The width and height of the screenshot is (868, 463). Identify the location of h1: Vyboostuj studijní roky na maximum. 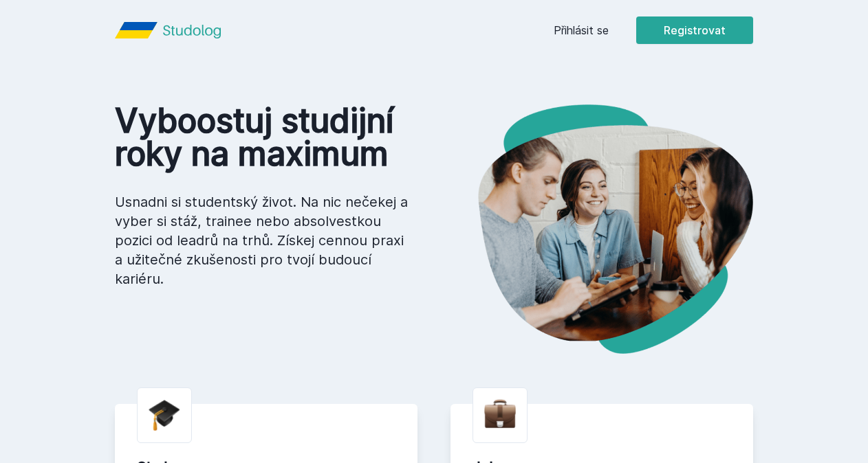
(263, 138).